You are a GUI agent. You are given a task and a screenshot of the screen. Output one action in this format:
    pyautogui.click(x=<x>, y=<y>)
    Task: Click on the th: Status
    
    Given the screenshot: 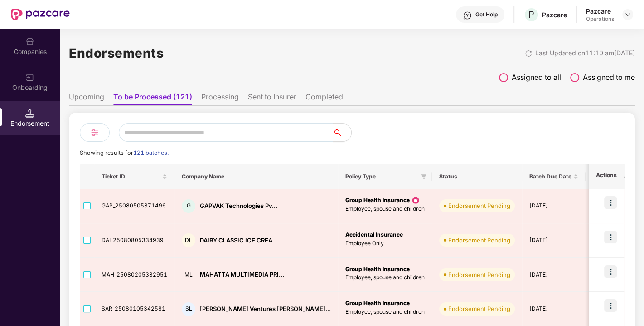 What is the action you would take?
    pyautogui.click(x=477, y=176)
    